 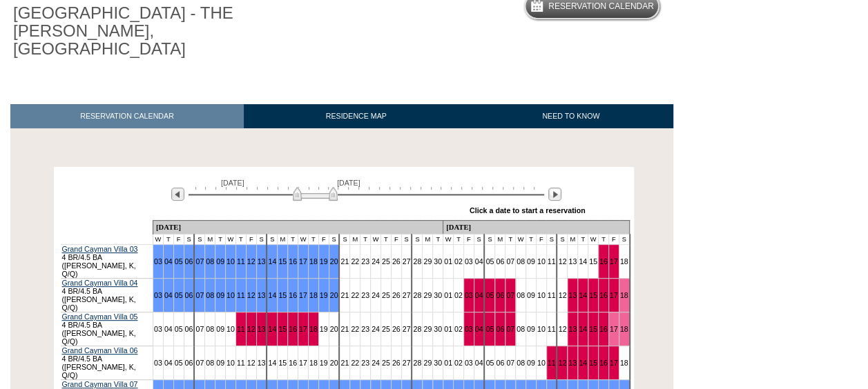 I want to click on td: 14, so click(x=271, y=362).